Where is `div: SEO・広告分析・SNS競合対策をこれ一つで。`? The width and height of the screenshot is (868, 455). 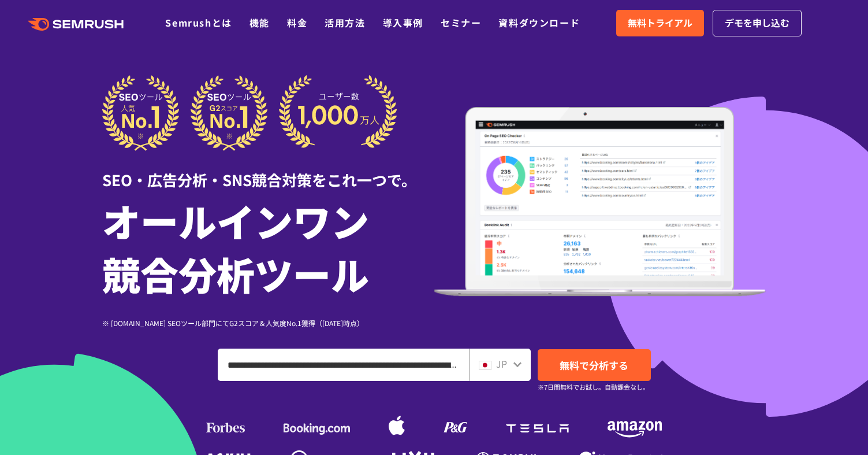
div: SEO・広告分析・SNS競合対策をこれ一つで。 is located at coordinates (268, 170).